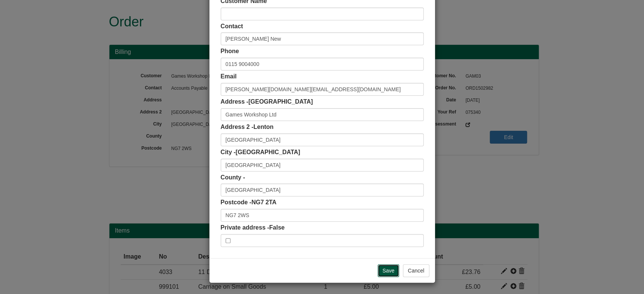 The height and width of the screenshot is (294, 644). I want to click on button: Cancel, so click(416, 270).